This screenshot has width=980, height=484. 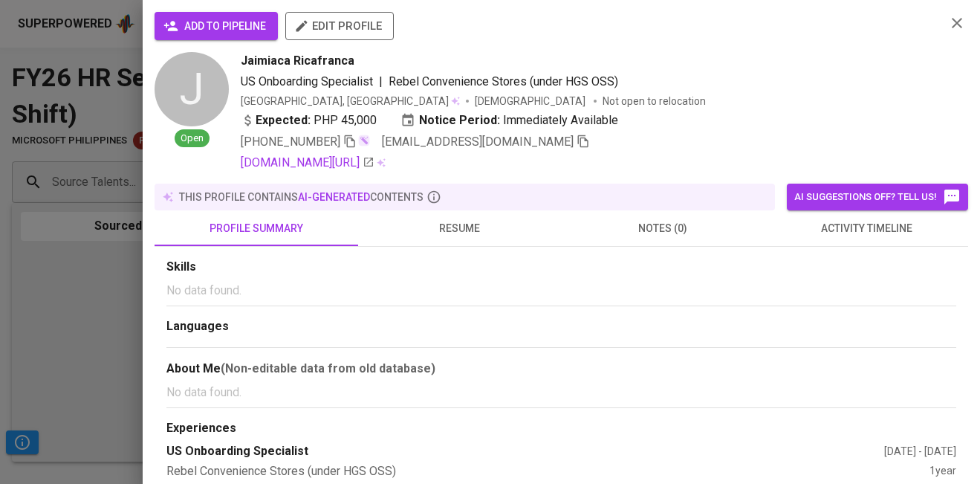 I want to click on span: resume, so click(x=460, y=228).